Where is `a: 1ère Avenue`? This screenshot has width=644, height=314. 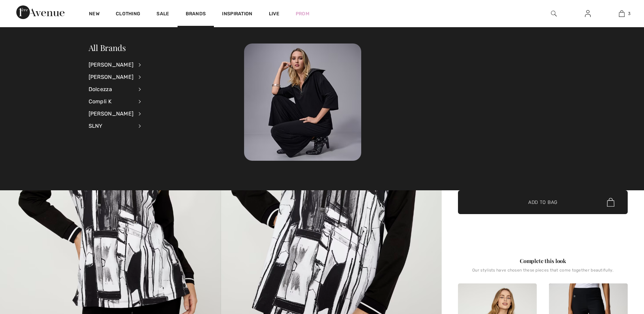 a: 1ère Avenue is located at coordinates (40, 12).